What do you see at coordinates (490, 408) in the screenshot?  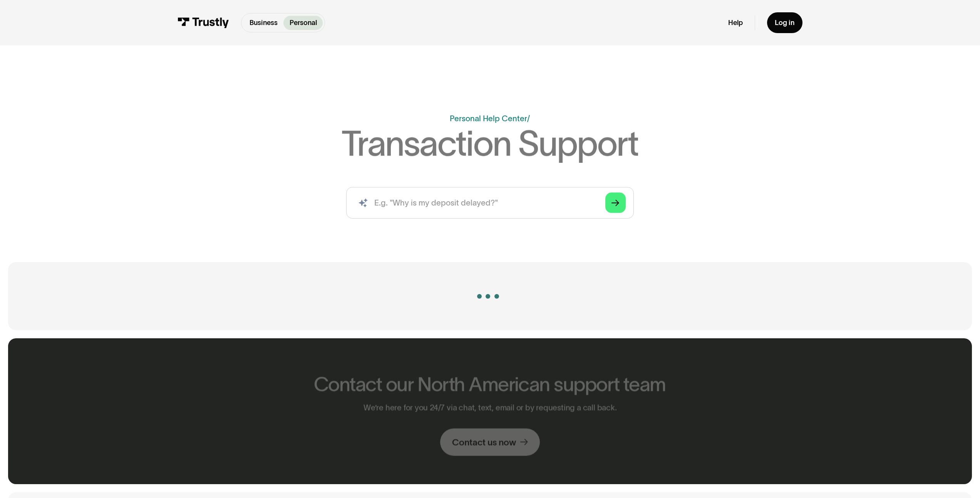 I see `p: We’re here for you 24/7 via chat, text, email or by requesting a call back.` at bounding box center [490, 408].